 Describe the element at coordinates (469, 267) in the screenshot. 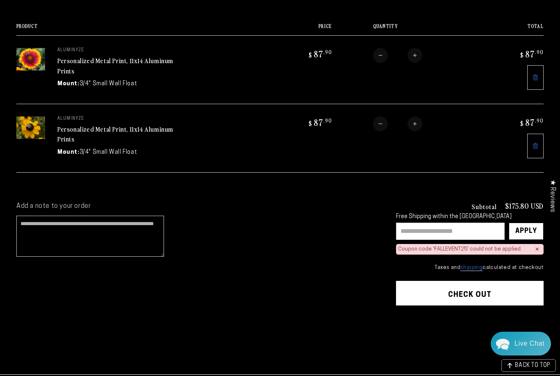

I see `small: Taxes and calculated at checkout` at that location.